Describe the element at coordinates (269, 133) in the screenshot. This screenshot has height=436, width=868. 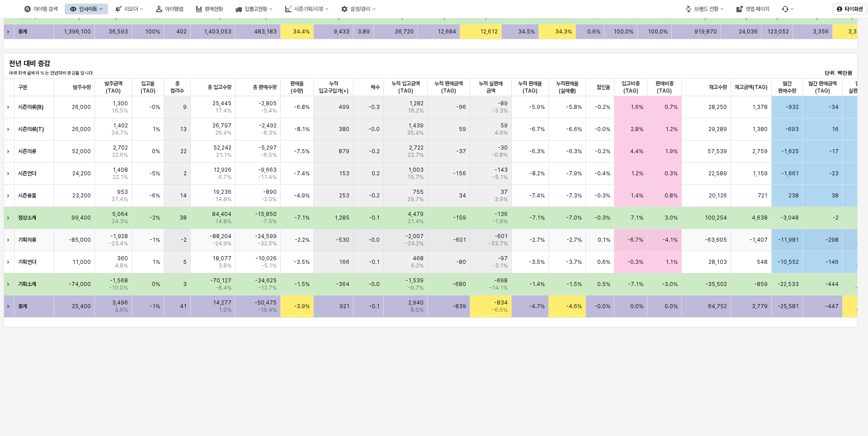
I see `span: -8.3%` at that location.